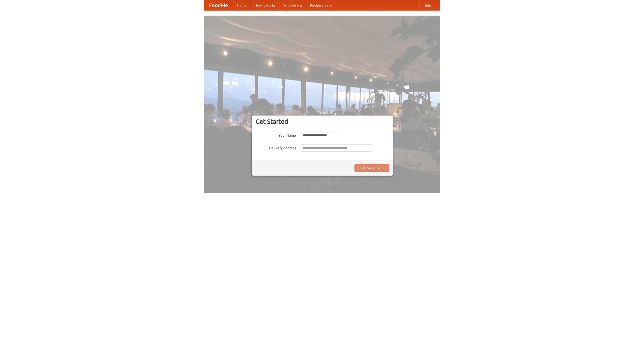  What do you see at coordinates (265, 6) in the screenshot?
I see `a: How it works` at bounding box center [265, 6].